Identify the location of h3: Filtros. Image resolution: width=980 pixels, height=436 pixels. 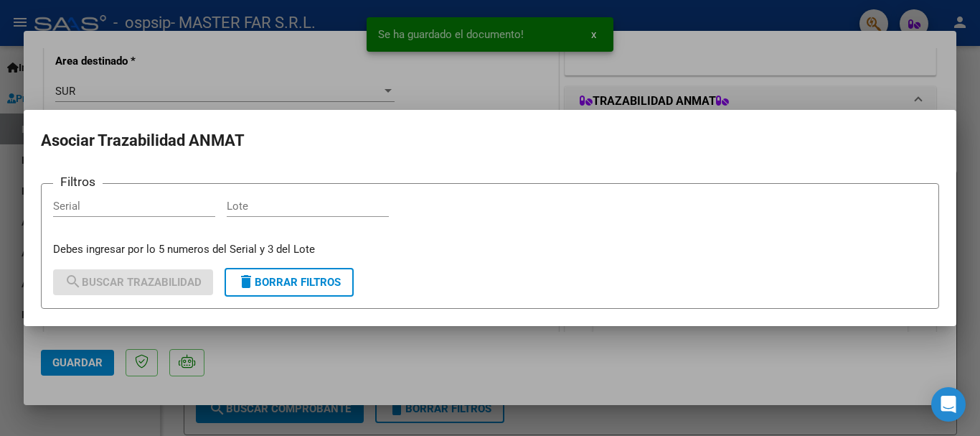
(77, 181).